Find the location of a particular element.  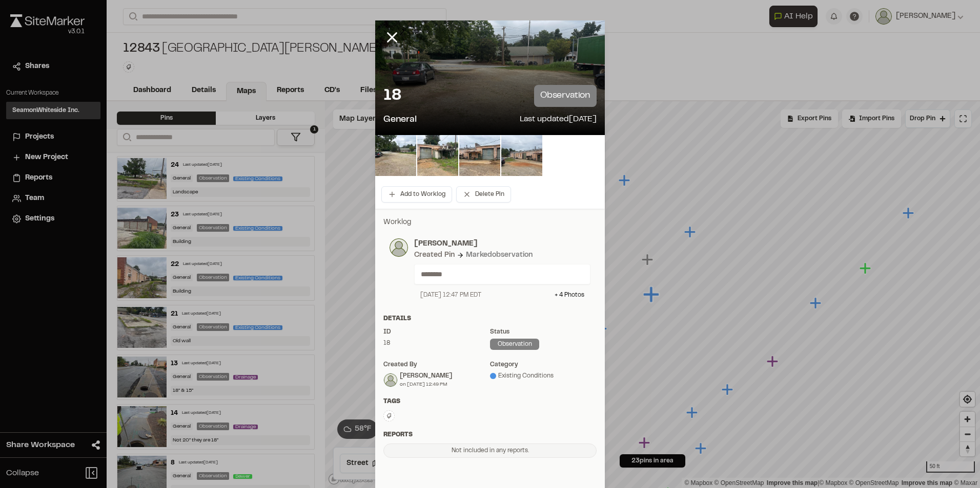

button: Add to Worklog is located at coordinates (417, 194).